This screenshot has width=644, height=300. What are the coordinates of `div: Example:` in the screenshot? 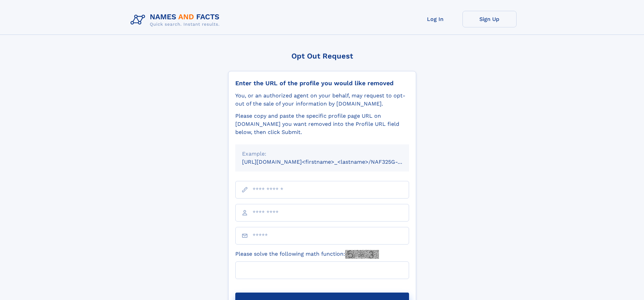 It's located at (322, 154).